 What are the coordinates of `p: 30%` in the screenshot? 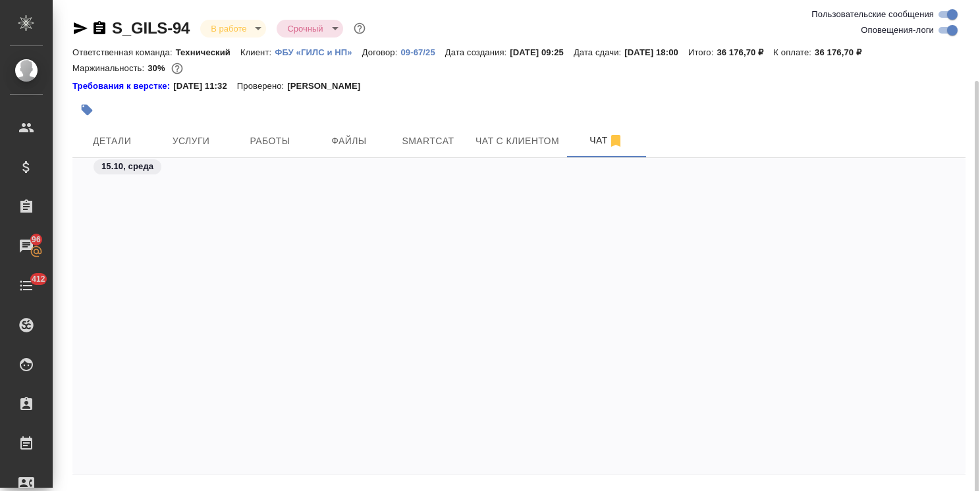 It's located at (157, 68).